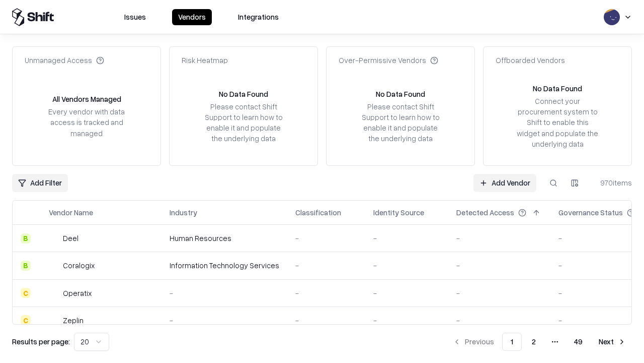 The image size is (644, 363). I want to click on div: Vendor Name, so click(71, 212).